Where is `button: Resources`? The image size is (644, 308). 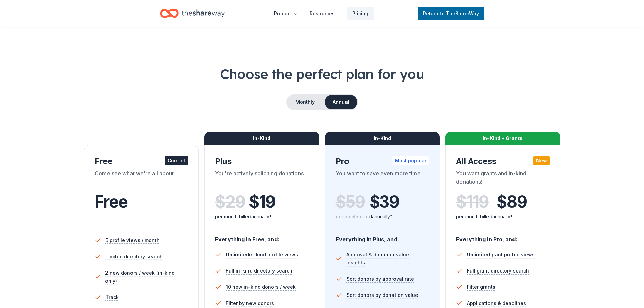 button: Resources is located at coordinates (325, 14).